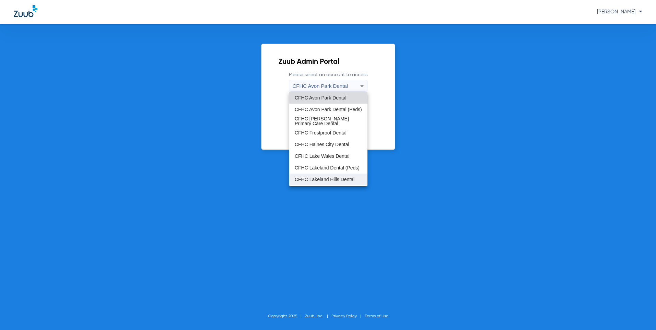  Describe the element at coordinates (322, 144) in the screenshot. I see `span: CFHC Haines City Dental` at that location.